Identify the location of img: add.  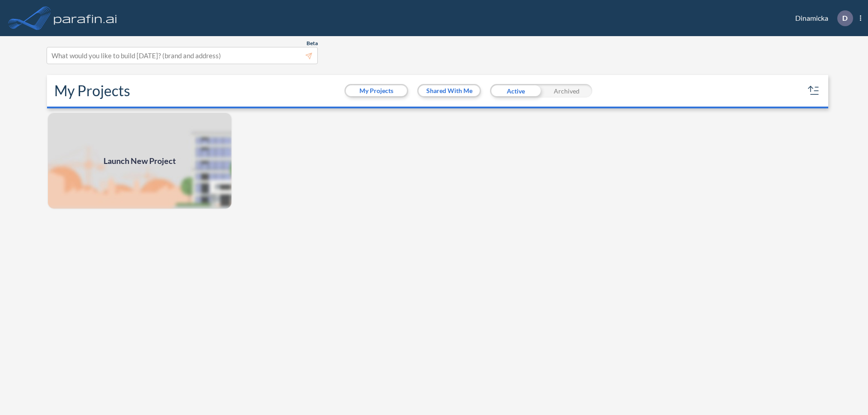
(140, 161).